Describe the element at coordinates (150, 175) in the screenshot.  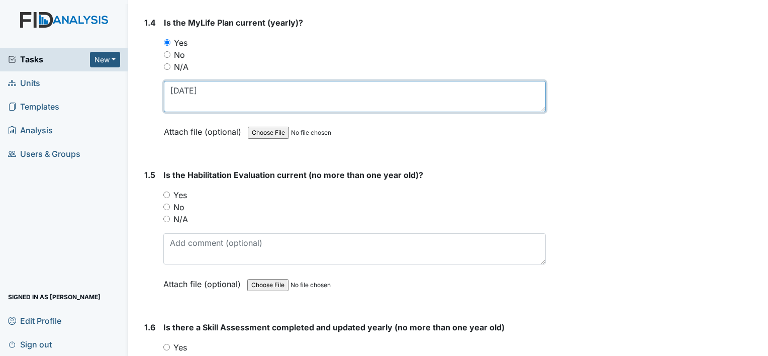
I see `label: 1.5` at that location.